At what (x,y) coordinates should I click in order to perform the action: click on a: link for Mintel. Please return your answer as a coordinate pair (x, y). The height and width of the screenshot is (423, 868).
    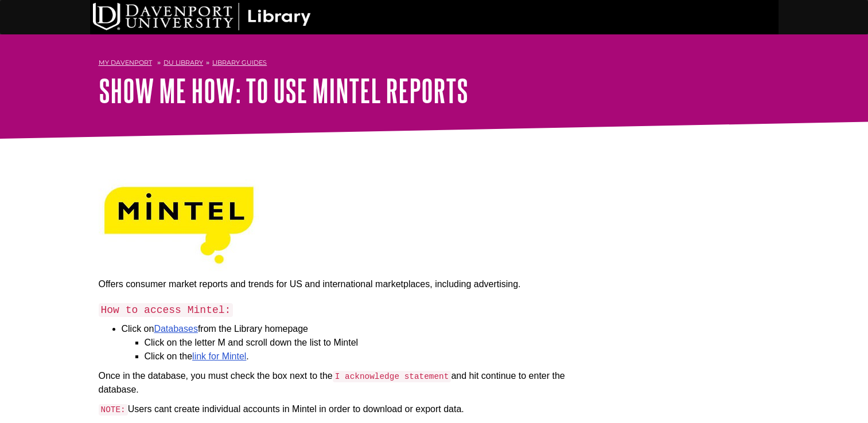
    Looking at the image, I should click on (219, 356).